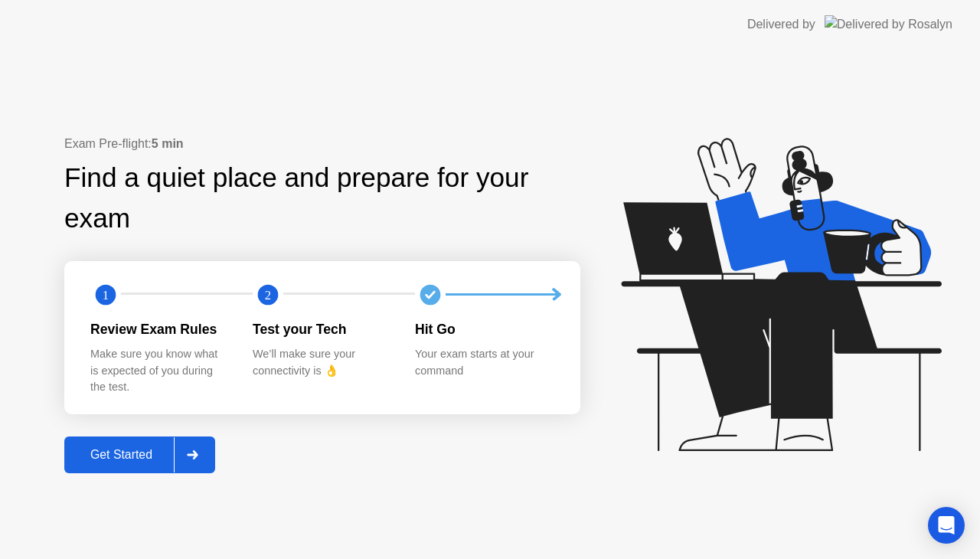 This screenshot has height=559, width=980. I want to click on text: 2, so click(268, 294).